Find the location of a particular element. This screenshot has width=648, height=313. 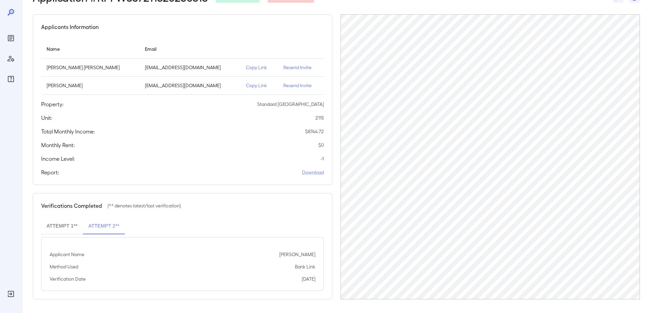

h5: Report: is located at coordinates (50, 172).